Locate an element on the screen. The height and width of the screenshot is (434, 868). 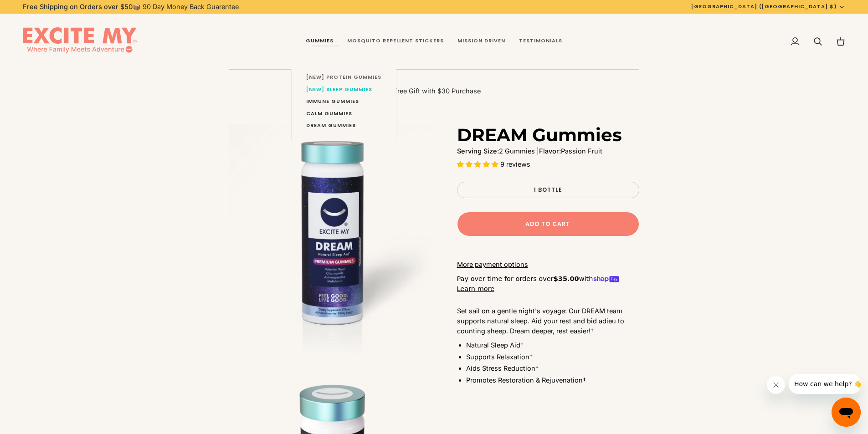
li: Promotes Restoration & Rejuvenation† is located at coordinates (553, 381).